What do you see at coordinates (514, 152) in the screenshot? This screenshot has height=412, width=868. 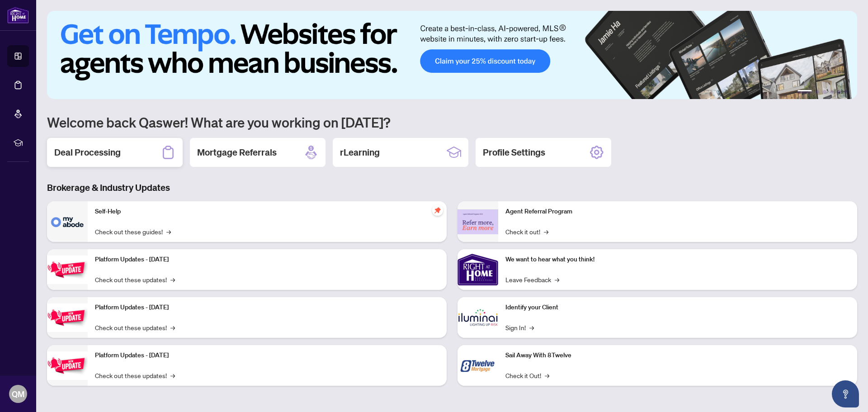 I see `h2: Profile Settings` at bounding box center [514, 152].